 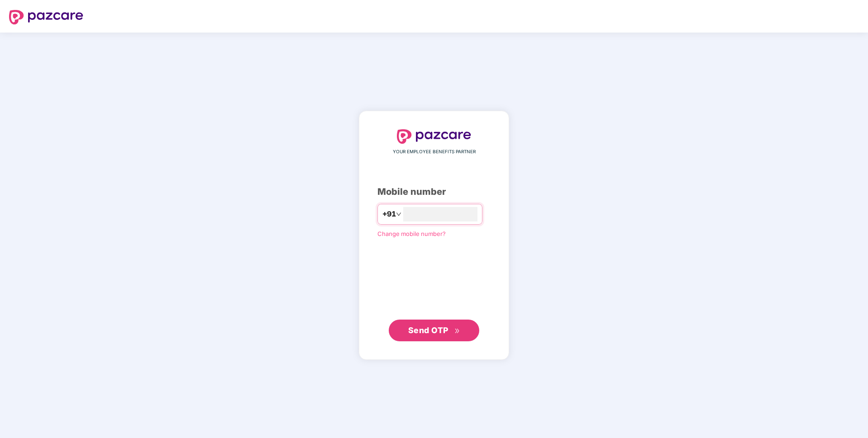 I want to click on a: Change mobile number?, so click(x=411, y=234).